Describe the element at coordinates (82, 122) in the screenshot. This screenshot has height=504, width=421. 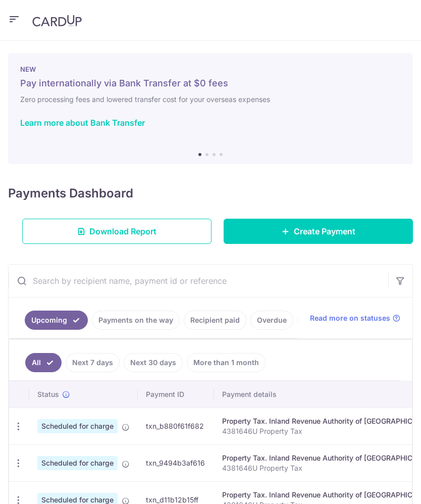
I see `a: Learn more about Bank Transfer` at that location.